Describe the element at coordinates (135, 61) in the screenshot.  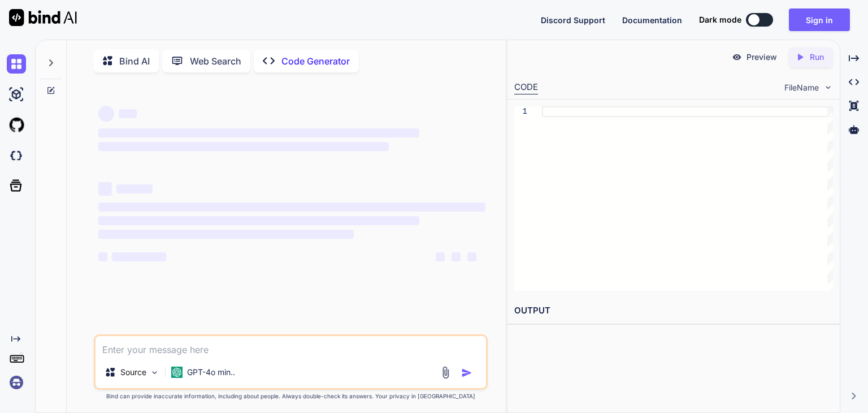
I see `p: Bind AI` at that location.